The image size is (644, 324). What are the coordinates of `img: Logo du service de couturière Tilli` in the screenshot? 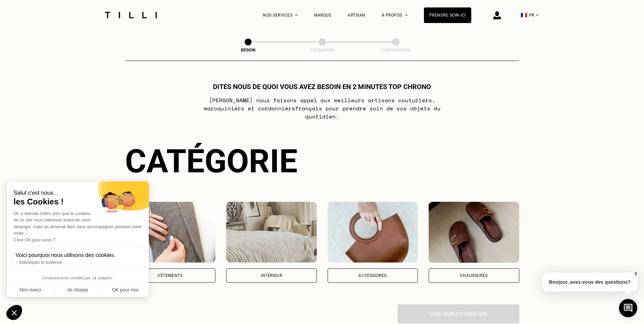 It's located at (131, 15).